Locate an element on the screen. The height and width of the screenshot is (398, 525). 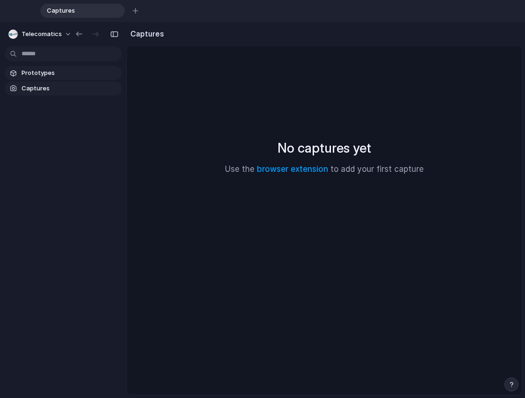
h2: No captures yet is located at coordinates (324, 148).